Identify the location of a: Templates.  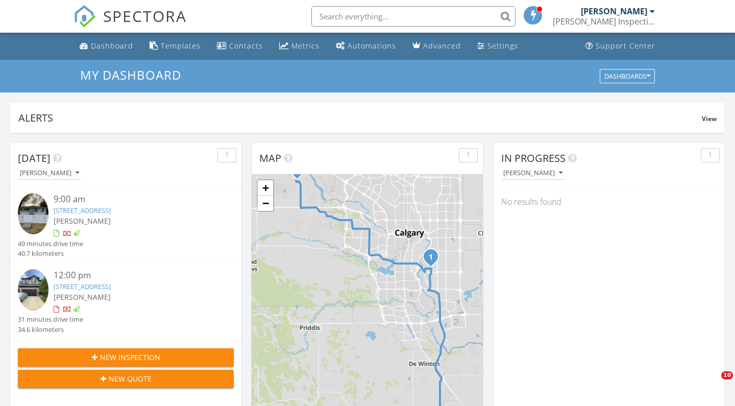
(175, 46).